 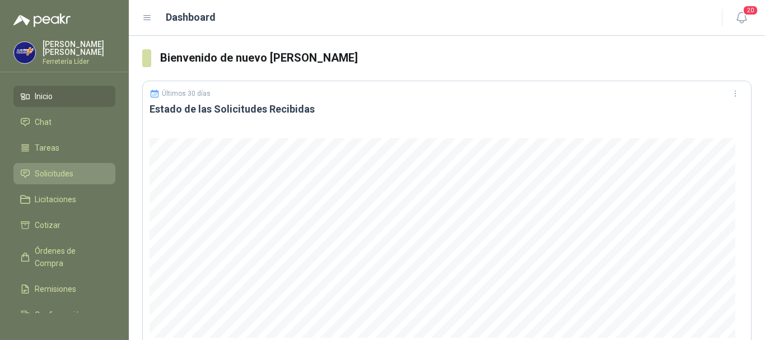 I want to click on span: Configuración, so click(x=59, y=315).